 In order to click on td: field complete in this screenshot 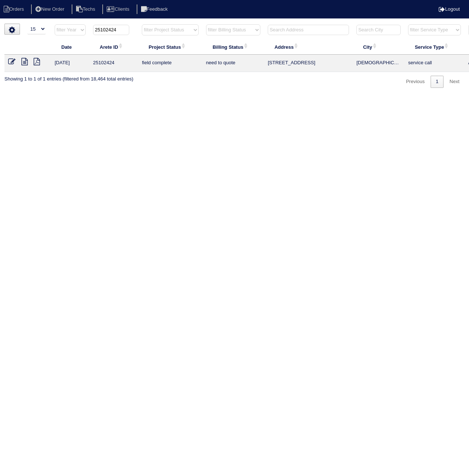, I will do `click(170, 63)`.